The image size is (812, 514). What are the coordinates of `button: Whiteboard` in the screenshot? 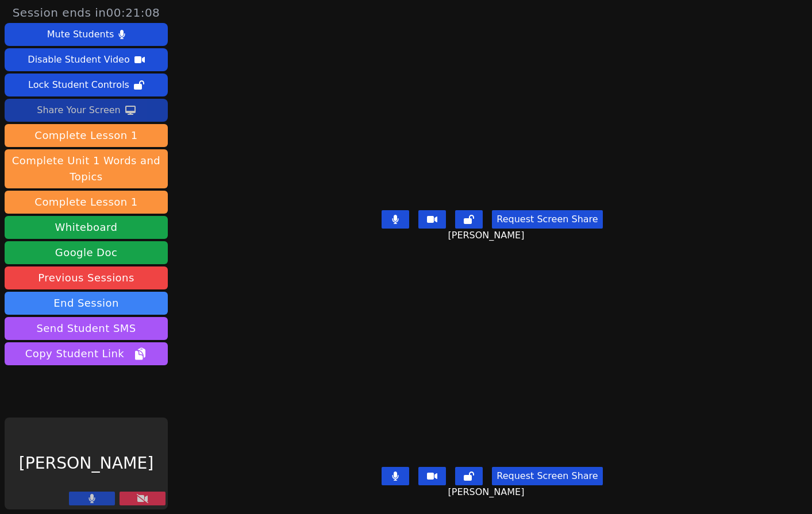 It's located at (86, 227).